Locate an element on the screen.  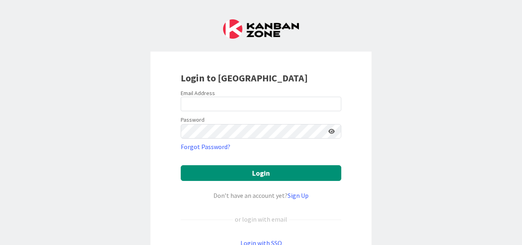
button: Login is located at coordinates (261, 173).